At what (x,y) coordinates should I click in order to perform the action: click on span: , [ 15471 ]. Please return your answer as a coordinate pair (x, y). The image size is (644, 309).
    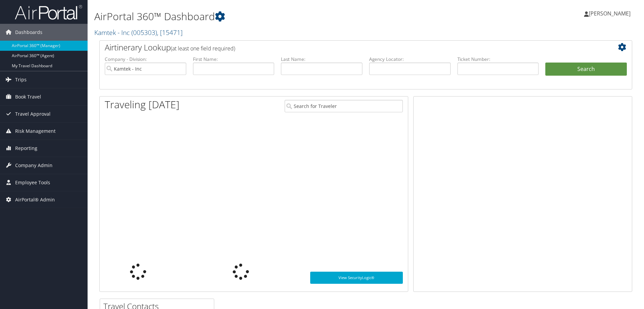
    Looking at the image, I should click on (170, 32).